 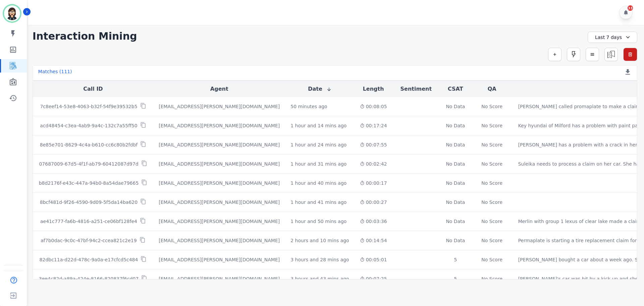 What do you see at coordinates (55, 73) in the screenshot?
I see `div: Matches ( 111 )` at bounding box center [55, 73].